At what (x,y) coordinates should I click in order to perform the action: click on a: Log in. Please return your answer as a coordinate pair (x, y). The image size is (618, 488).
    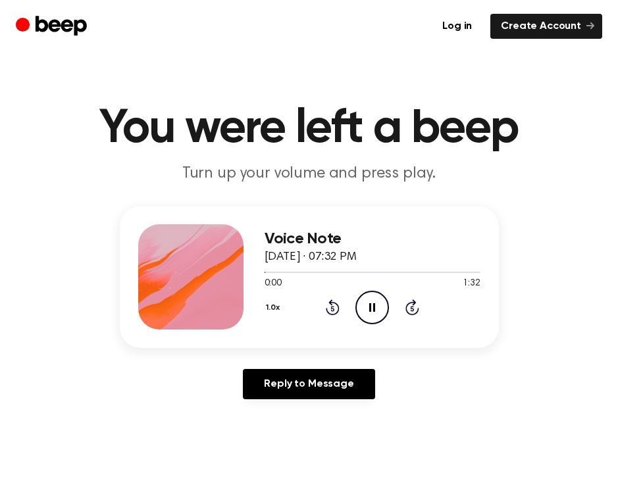
    Looking at the image, I should click on (457, 26).